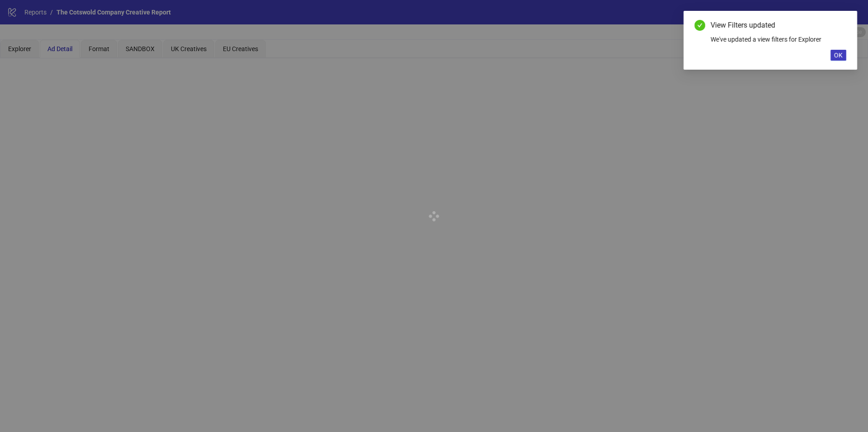 This screenshot has width=868, height=432. What do you see at coordinates (700, 25) in the screenshot?
I see `span: check-circle` at bounding box center [700, 25].